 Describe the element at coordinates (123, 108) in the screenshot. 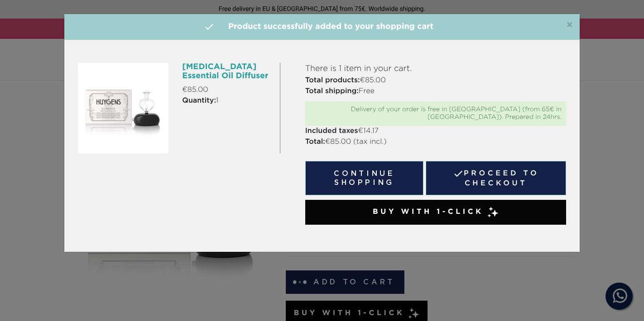

I see `img: LE DIFFUSEUR NEBULISATEUR D'HUILES ESSENTIELLES` at that location.